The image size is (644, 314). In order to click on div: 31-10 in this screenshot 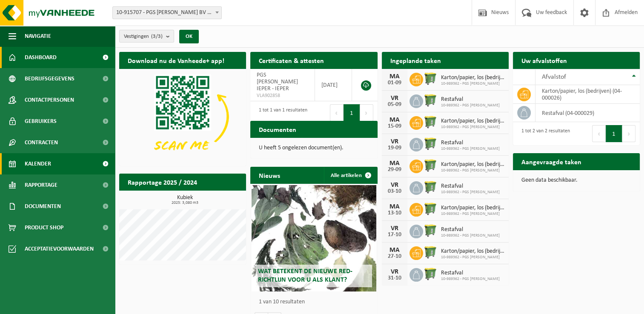, I will do `click(395, 278)`.